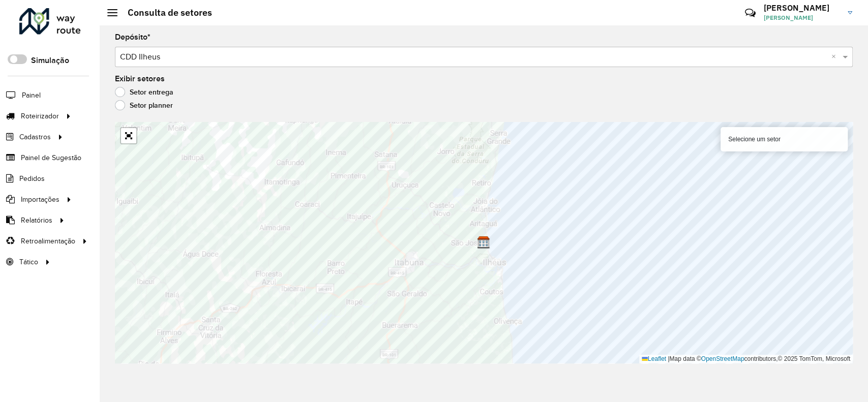 The height and width of the screenshot is (402, 868). Describe the element at coordinates (31, 95) in the screenshot. I see `span: Painel` at that location.